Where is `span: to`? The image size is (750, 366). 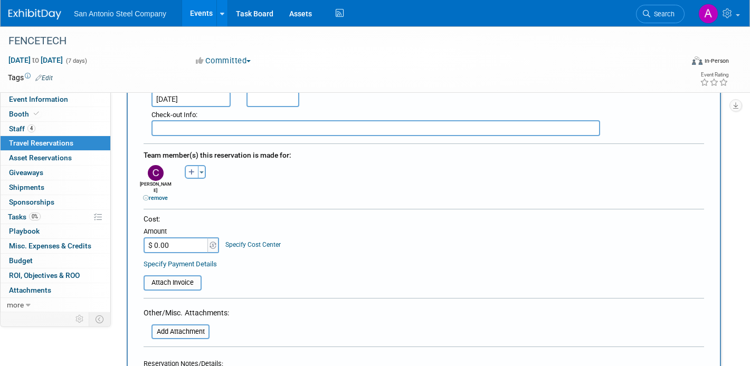
span: to is located at coordinates (35, 60).